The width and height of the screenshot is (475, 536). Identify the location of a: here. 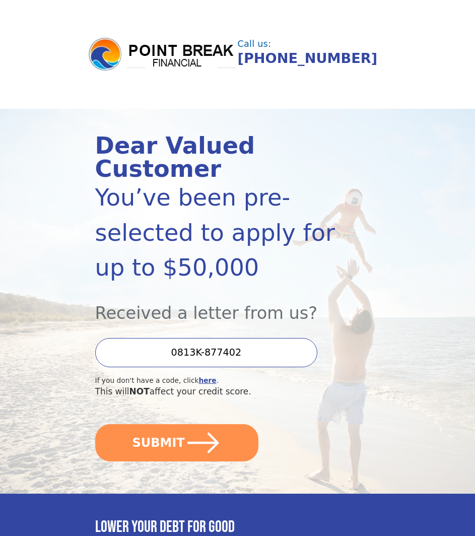
(207, 381).